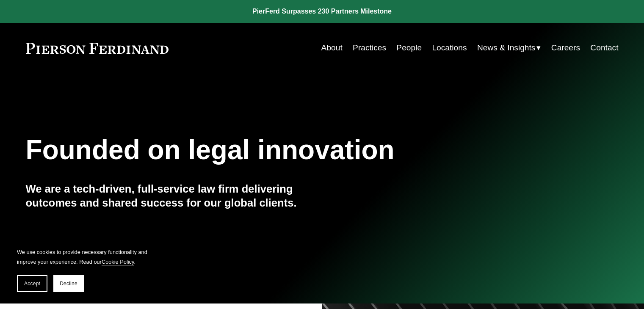 Image resolution: width=644 pixels, height=309 pixels. What do you see at coordinates (449, 47) in the screenshot?
I see `a: Locations` at bounding box center [449, 47].